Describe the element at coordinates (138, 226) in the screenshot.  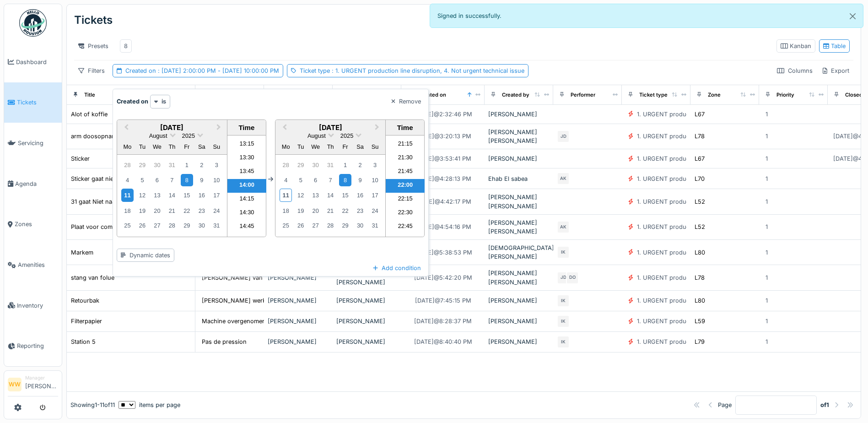
I see `div: Plaat voor compactor/central mover verwrongen` at that location.